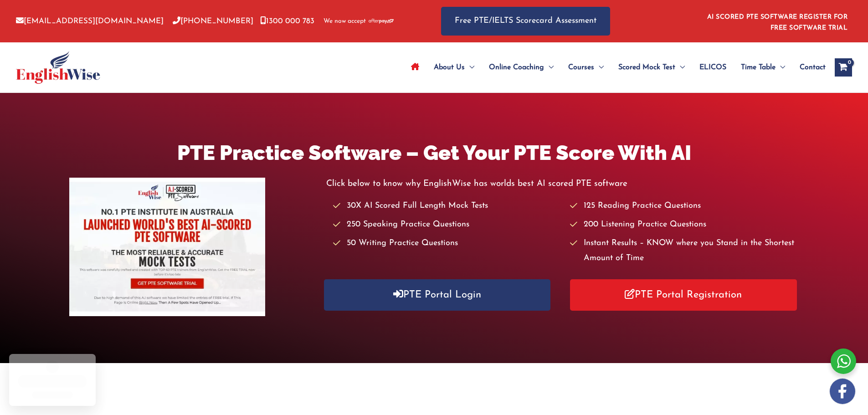 This screenshot has width=868, height=415. I want to click on li: 50 Writing Practice Questions, so click(447, 243).